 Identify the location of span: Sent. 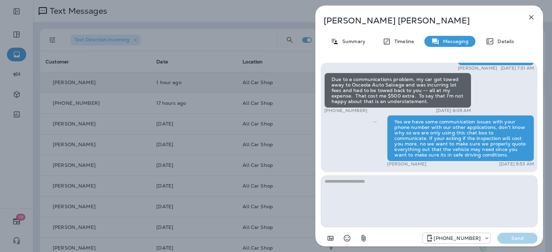
(375, 121).